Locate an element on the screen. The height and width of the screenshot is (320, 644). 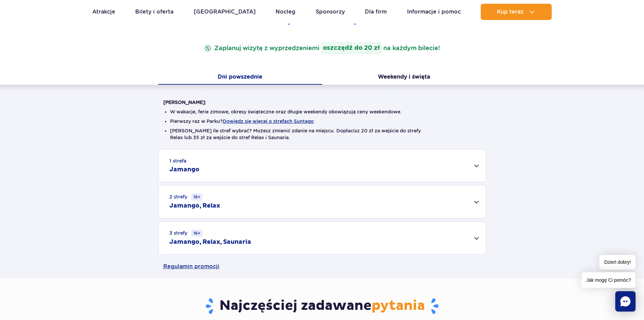
h2: Jamango, Relax is located at coordinates (195, 206).